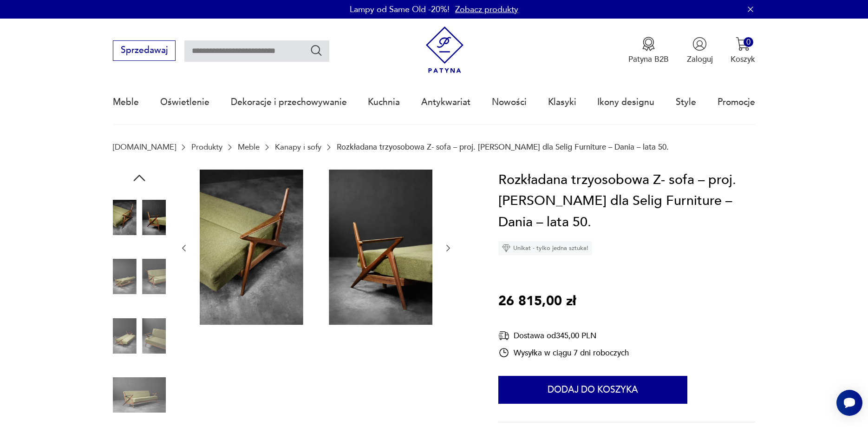  I want to click on button: Zaloguj, so click(700, 50).